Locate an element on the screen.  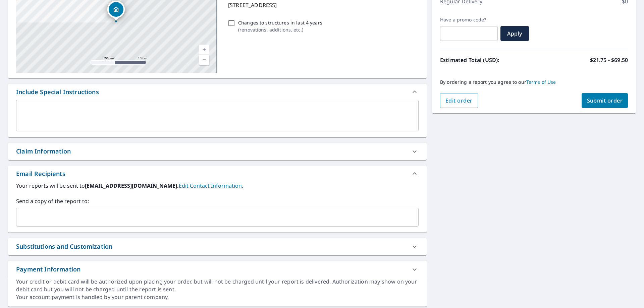
label: Have a promo code? is located at coordinates (469, 20).